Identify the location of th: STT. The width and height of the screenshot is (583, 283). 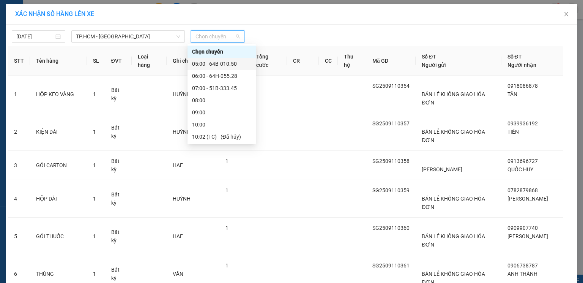
(19, 61).